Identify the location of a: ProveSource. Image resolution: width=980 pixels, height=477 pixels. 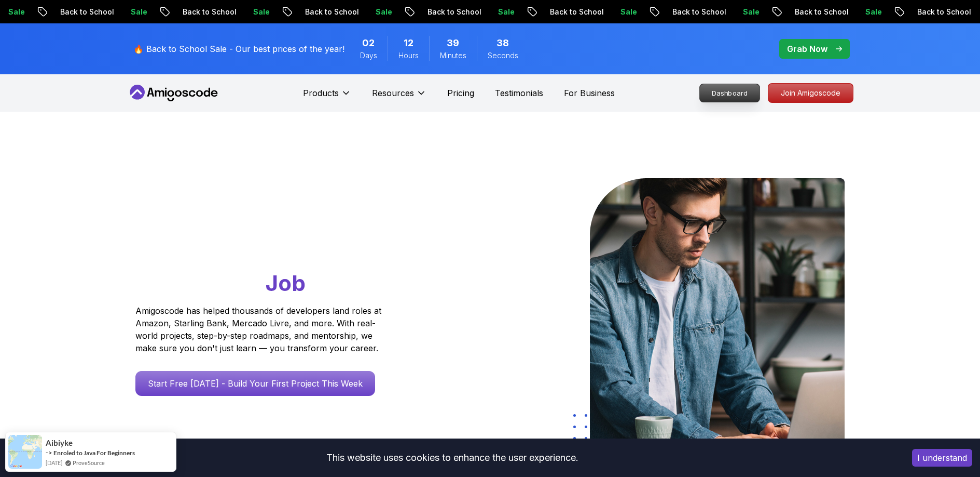
(89, 462).